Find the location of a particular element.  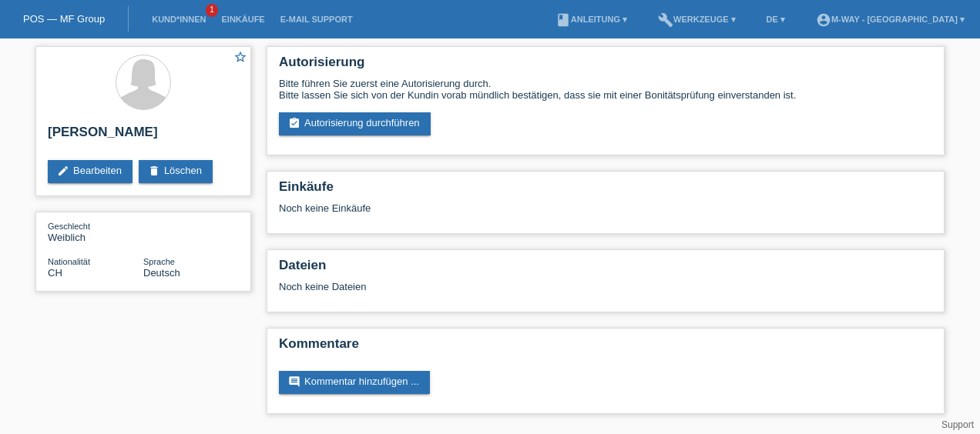

a: star_border is located at coordinates (240, 58).